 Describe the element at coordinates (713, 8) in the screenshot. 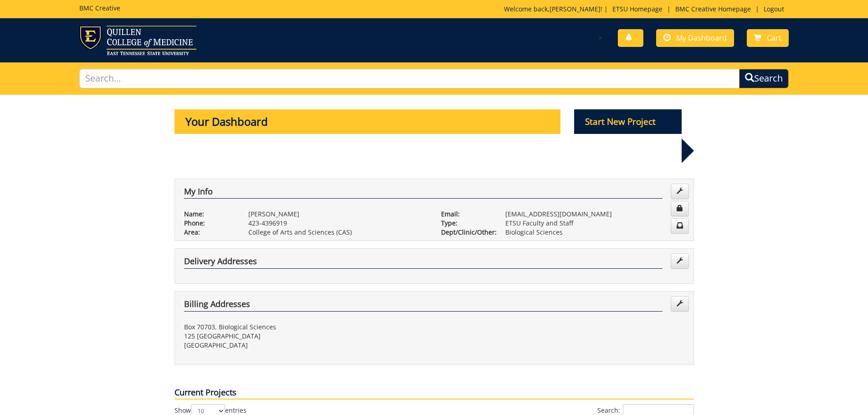

I see `a: BMC Creative Homepage` at that location.